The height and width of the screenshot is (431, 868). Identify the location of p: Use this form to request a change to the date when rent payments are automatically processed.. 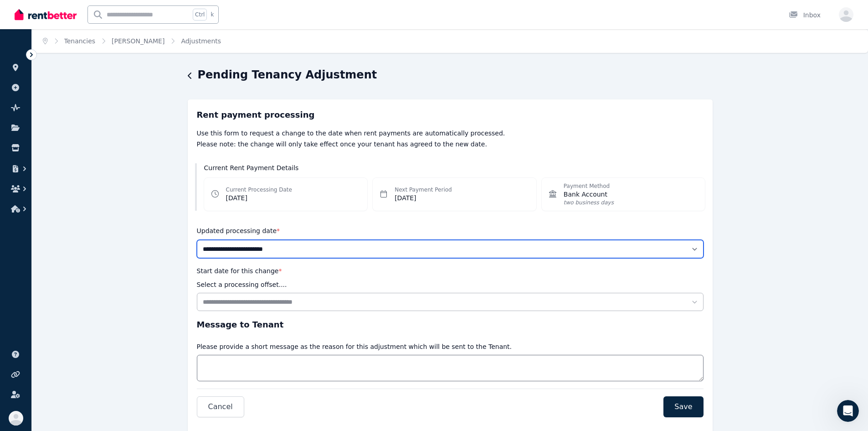
(450, 133).